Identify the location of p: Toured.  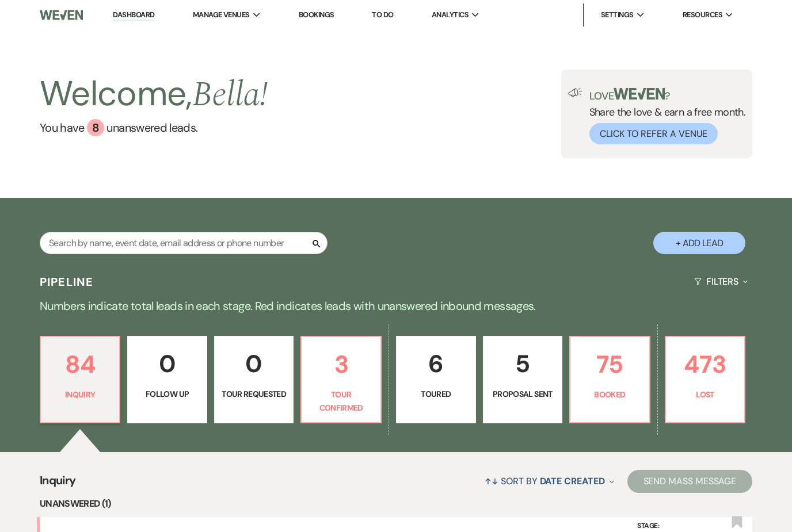
(435, 394).